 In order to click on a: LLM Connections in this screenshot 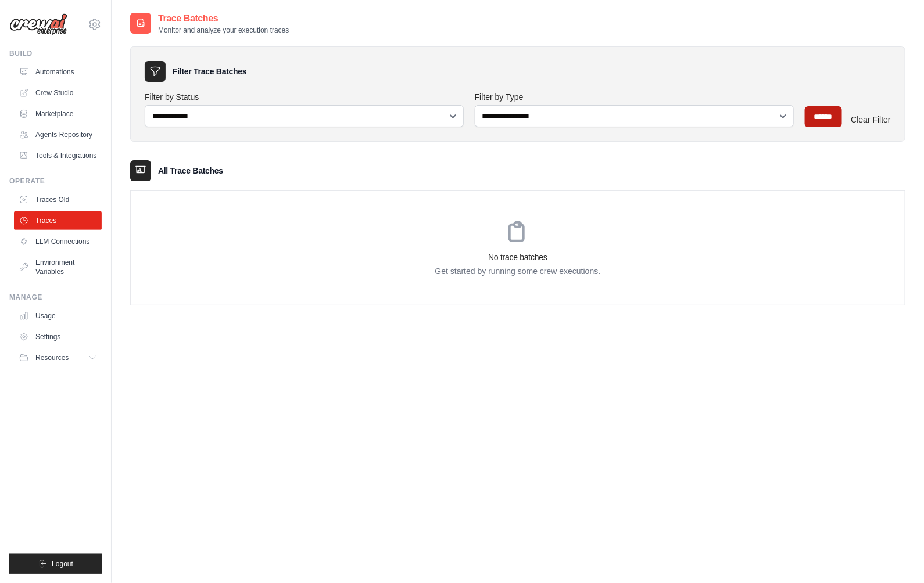, I will do `click(57, 242)`.